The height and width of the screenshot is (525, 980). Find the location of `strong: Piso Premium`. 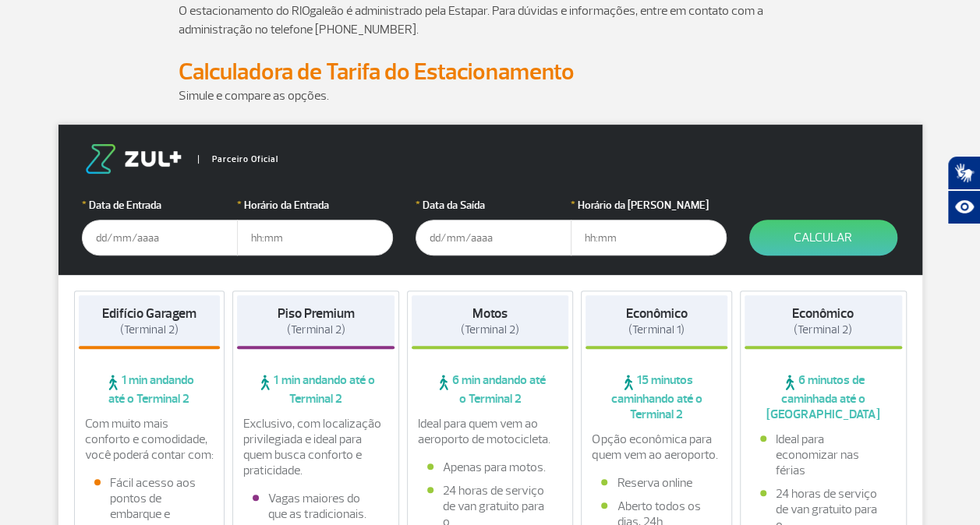

strong: Piso Premium is located at coordinates (315, 313).